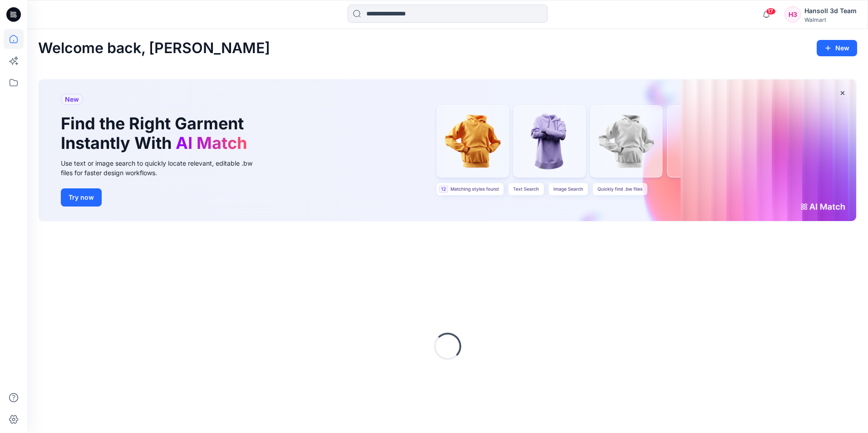 The height and width of the screenshot is (433, 868). What do you see at coordinates (830, 11) in the screenshot?
I see `div: Hansoll 3d Team` at bounding box center [830, 11].